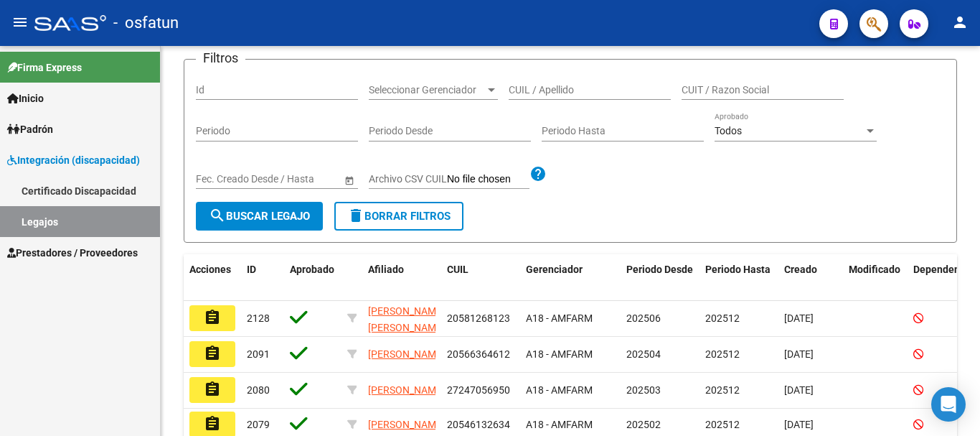  What do you see at coordinates (295, 179) in the screenshot?
I see `input: Fecha fin` at bounding box center [295, 179].